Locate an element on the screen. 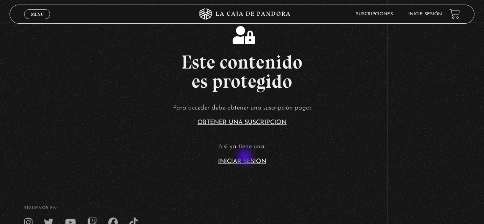  a: Inicie sesión is located at coordinates (425, 14).